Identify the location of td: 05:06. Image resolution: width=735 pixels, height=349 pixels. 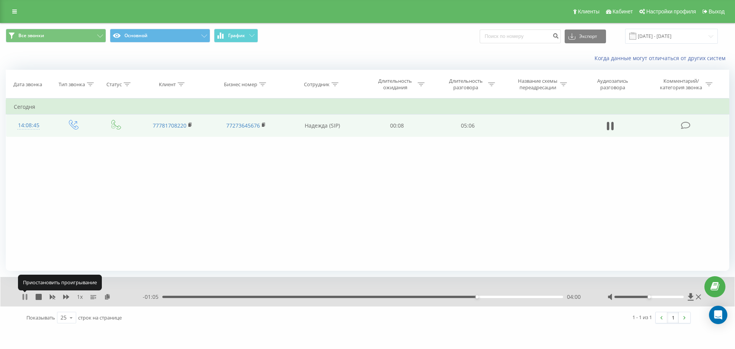
(468, 126).